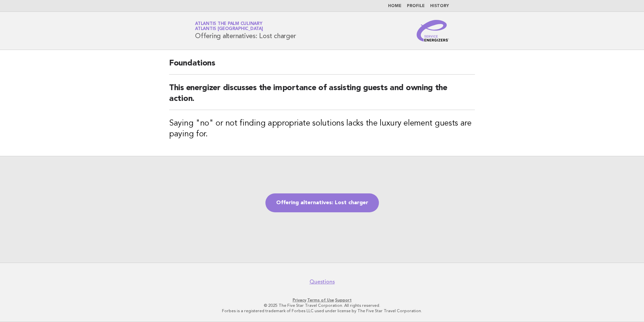  I want to click on h1: Offering alternatives: Lost charger, so click(245, 31).